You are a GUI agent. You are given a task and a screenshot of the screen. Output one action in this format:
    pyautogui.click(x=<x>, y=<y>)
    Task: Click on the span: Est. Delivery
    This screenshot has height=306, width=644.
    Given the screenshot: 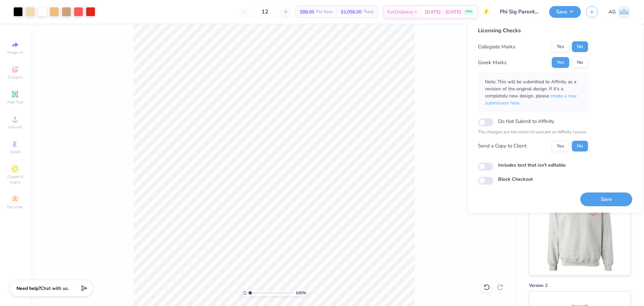 What is the action you would take?
    pyautogui.click(x=400, y=12)
    